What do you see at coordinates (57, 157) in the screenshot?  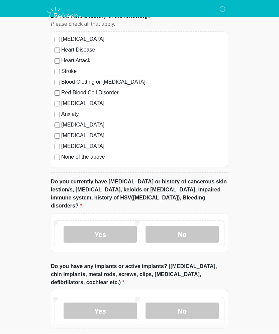 I see `input: None of the above` at bounding box center [57, 157].